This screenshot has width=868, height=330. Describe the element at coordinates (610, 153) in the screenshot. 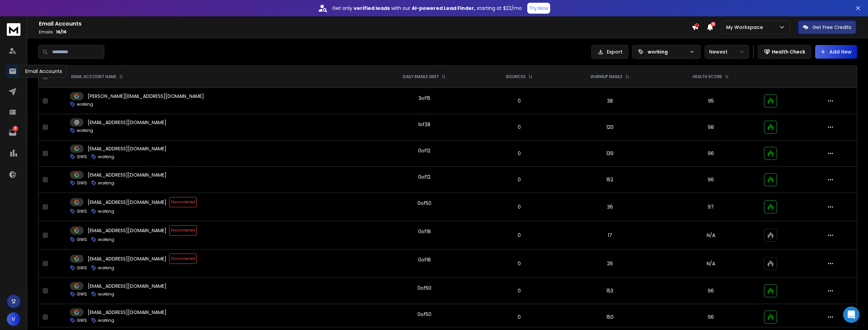

I see `td: 139` at that location.